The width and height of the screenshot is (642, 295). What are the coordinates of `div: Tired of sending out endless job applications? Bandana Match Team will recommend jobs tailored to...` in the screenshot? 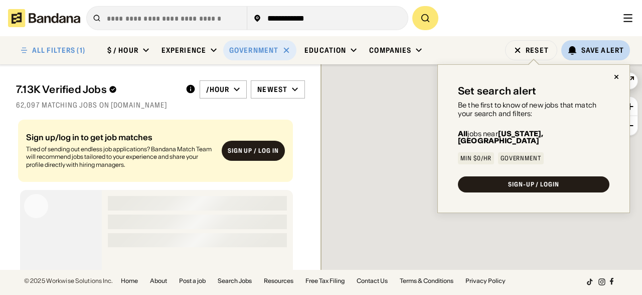 It's located at (120, 157).